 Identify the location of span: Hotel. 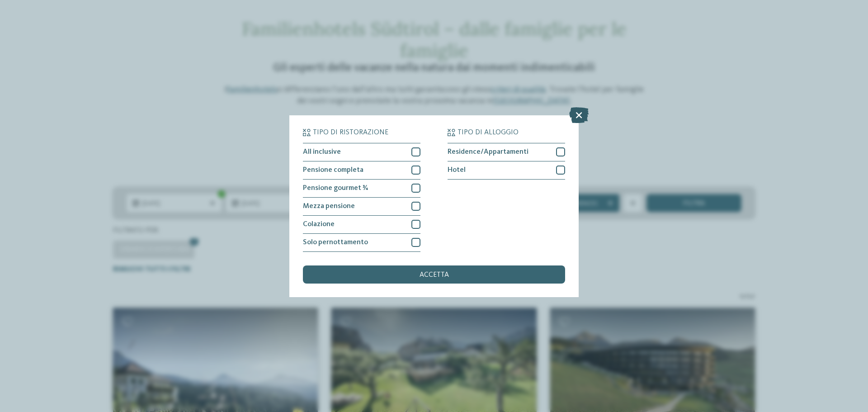
(456, 170).